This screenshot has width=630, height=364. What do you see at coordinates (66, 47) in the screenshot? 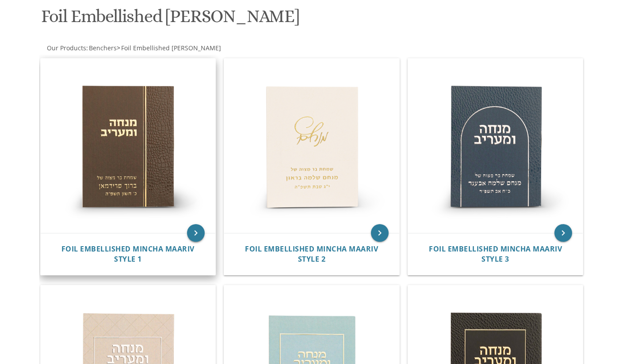
I see `a: Our Products` at bounding box center [66, 47].